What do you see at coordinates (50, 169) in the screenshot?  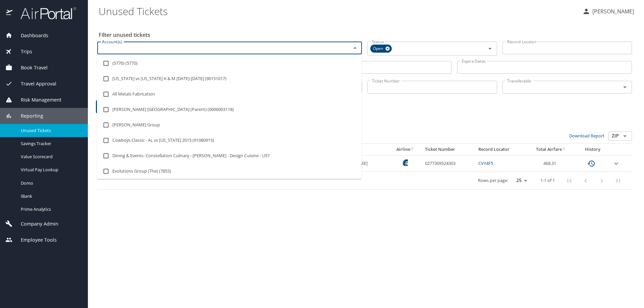 I see `span: Virtual Pay Lookup` at bounding box center [50, 169].